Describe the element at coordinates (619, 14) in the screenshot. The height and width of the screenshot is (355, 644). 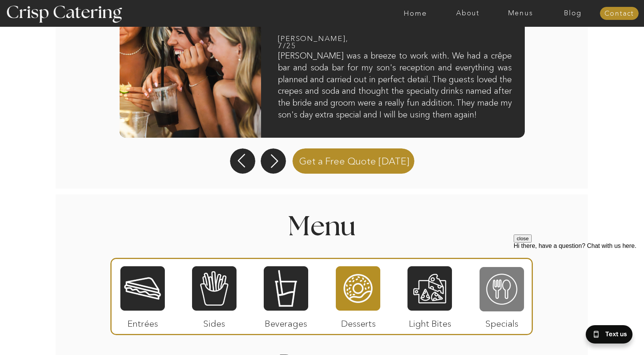
I see `a: Contact` at that location.